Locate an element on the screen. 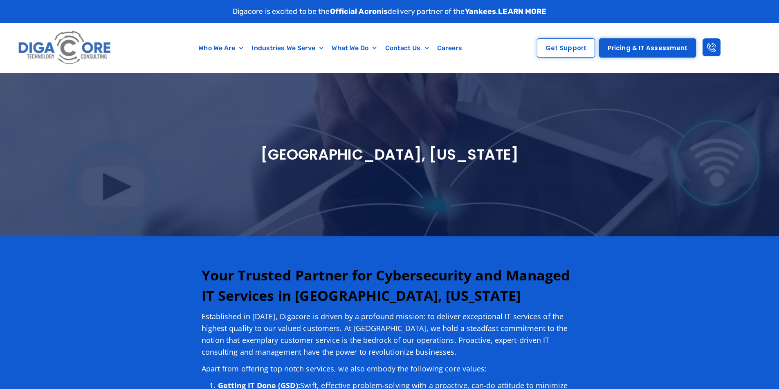  nav: Menu is located at coordinates (330, 48).